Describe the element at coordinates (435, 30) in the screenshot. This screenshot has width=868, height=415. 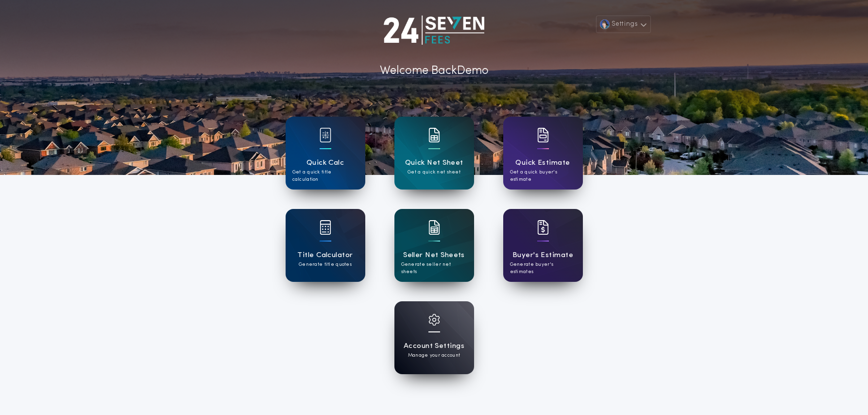
I see `img: account-logo` at that location.